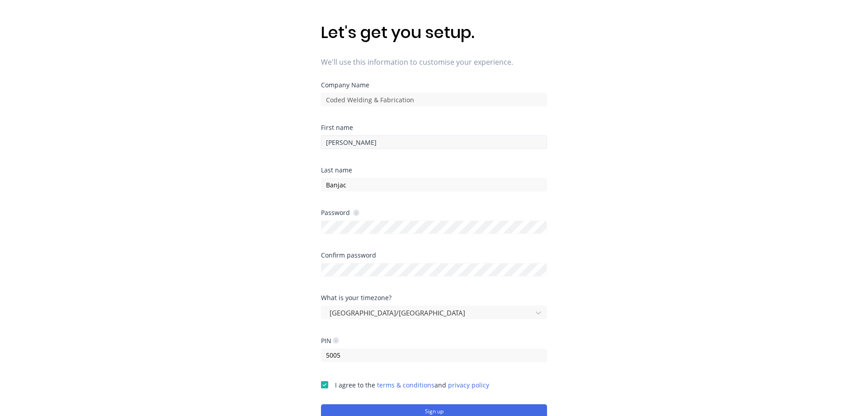  What do you see at coordinates (434, 62) in the screenshot?
I see `span: We'll use this information to customise your experience.` at bounding box center [434, 62].